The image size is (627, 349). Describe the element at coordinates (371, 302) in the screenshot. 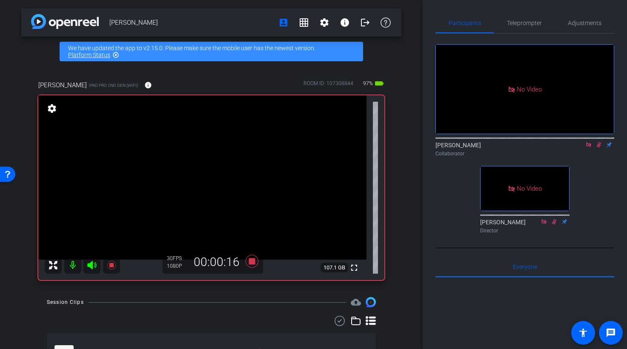

I see `img: Session clips` at that location.